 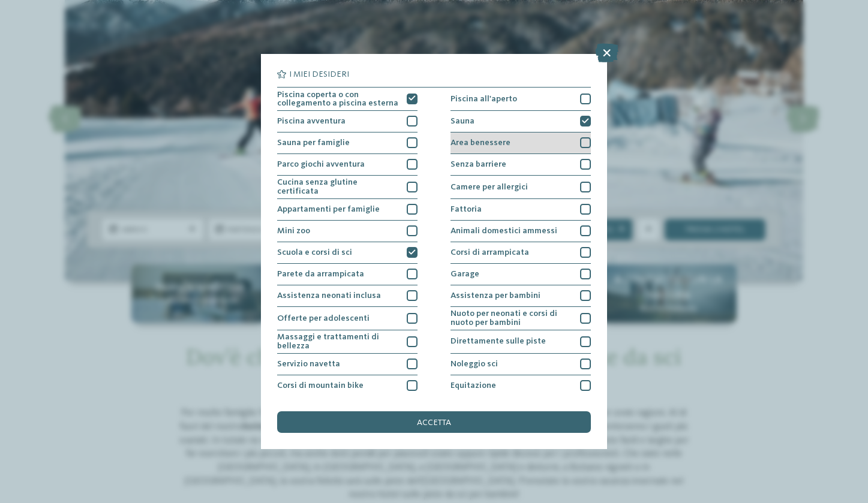 What do you see at coordinates (474, 363) in the screenshot?
I see `span: Noleggio sci` at bounding box center [474, 363].